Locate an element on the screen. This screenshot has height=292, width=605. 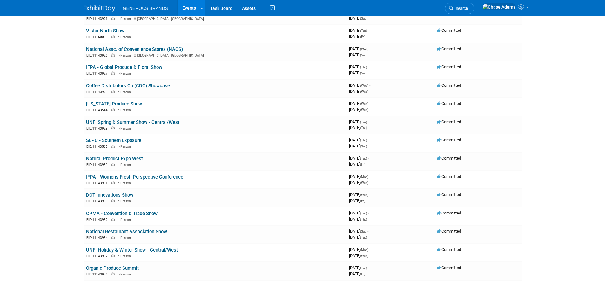
span: Search is located at coordinates (460, 8).